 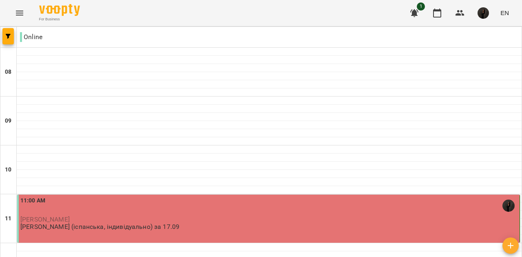 What do you see at coordinates (8, 72) in the screenshot?
I see `h6: 08` at bounding box center [8, 72].